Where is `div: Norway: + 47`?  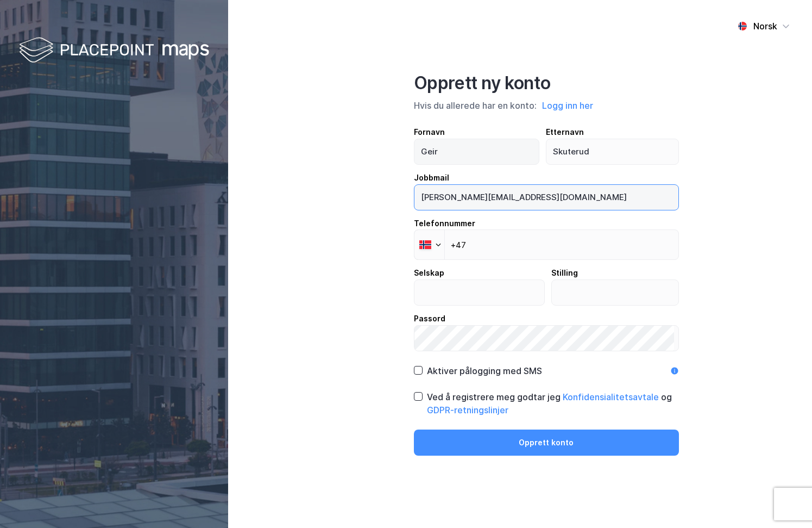
div: Norway: + 47 is located at coordinates (430, 245).